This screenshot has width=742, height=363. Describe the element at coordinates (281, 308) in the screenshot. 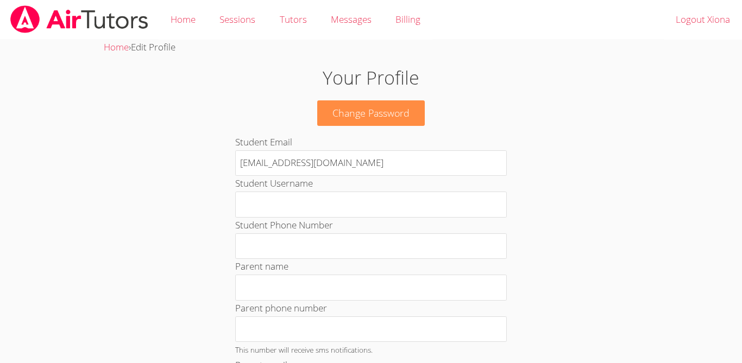

I see `label: Parent phone number` at that location.